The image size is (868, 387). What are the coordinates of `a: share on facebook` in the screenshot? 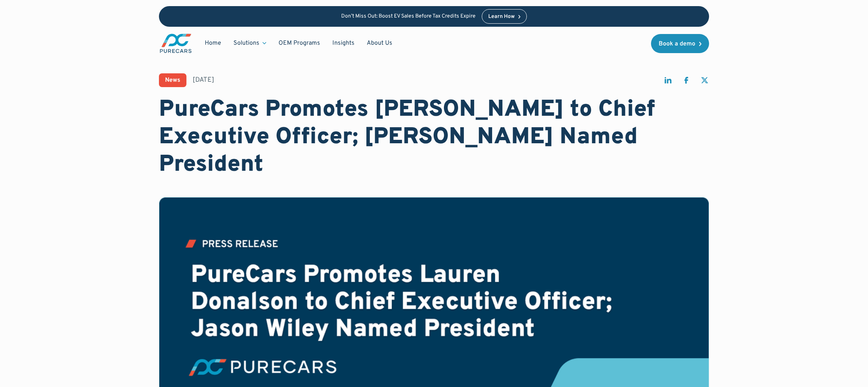 It's located at (686, 82).